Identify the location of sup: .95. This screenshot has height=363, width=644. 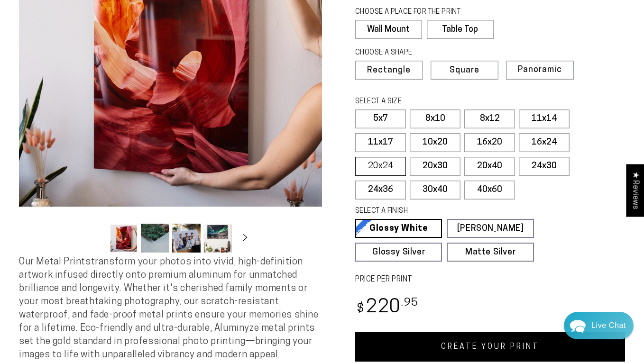
(409, 303).